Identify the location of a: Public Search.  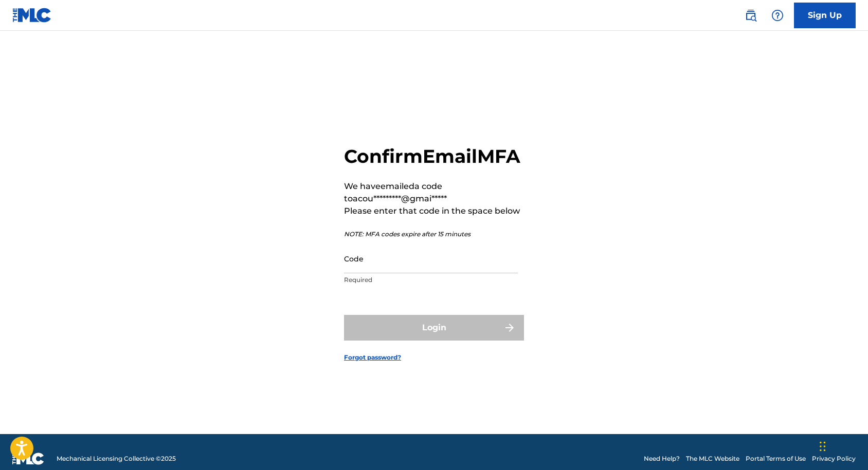
(751, 15).